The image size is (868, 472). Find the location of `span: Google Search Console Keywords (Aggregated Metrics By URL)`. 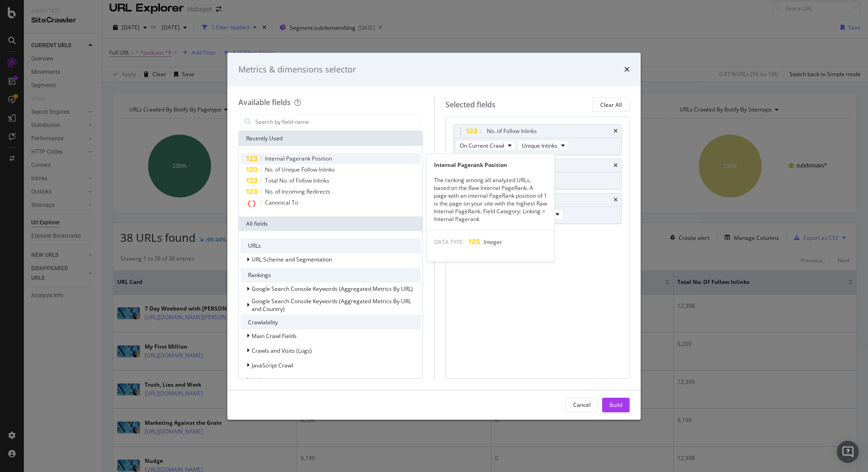

span: Google Search Console Keywords (Aggregated Metrics By URL) is located at coordinates (332, 288).